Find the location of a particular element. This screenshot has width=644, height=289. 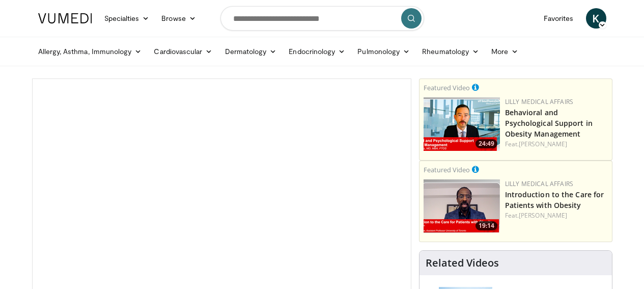

img: ba3304f6-7838-4e41-9c0f-2e31ebde6754.png.150x105_q85_crop-smart_upscale.png is located at coordinates (461, 124).